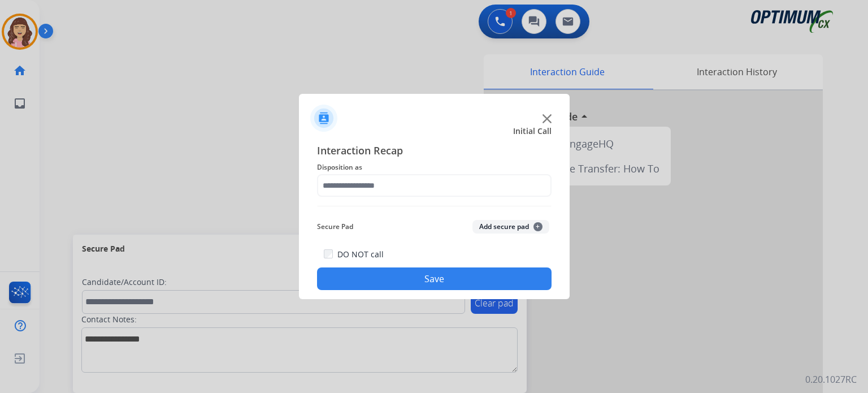 This screenshot has width=868, height=393. Describe the element at coordinates (831, 379) in the screenshot. I see `p: 0.20.1027RC` at that location.